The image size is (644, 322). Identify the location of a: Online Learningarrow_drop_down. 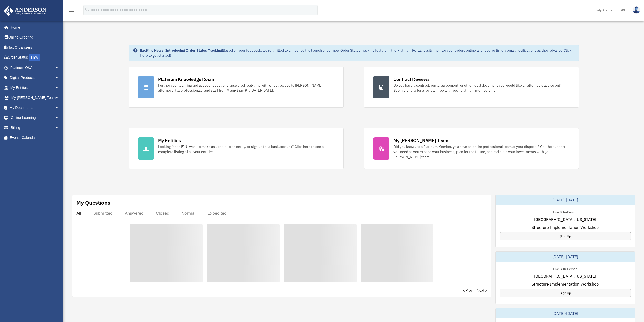
(35, 117).